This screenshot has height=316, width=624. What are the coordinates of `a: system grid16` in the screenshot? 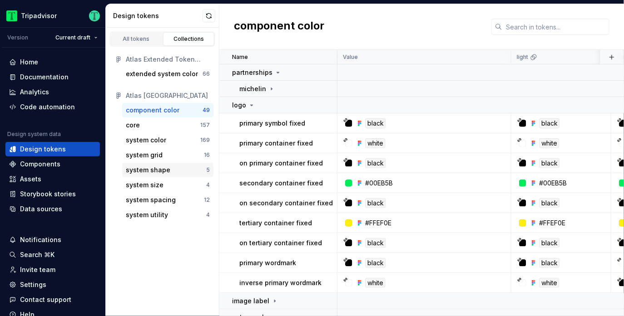 It's located at (167, 155).